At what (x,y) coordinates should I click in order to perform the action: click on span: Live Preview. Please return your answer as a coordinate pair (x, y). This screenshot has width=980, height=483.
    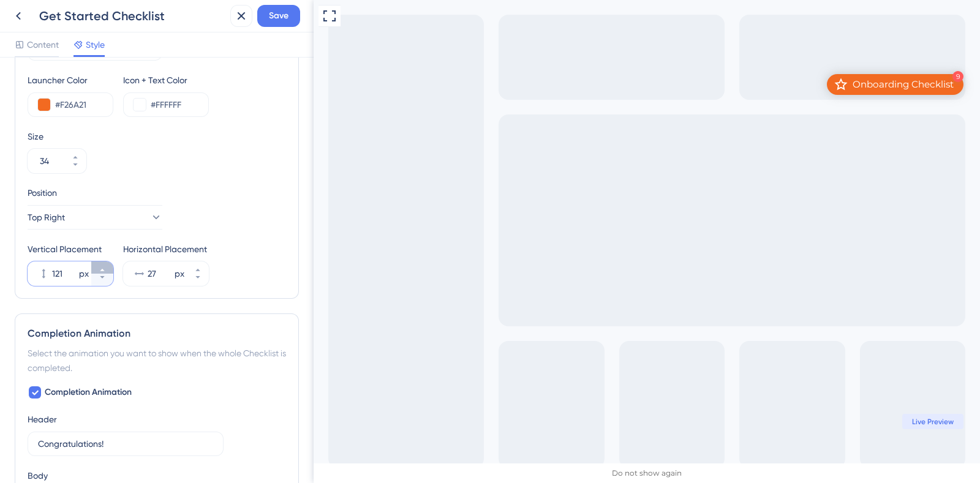
    Looking at the image, I should click on (619, 421).